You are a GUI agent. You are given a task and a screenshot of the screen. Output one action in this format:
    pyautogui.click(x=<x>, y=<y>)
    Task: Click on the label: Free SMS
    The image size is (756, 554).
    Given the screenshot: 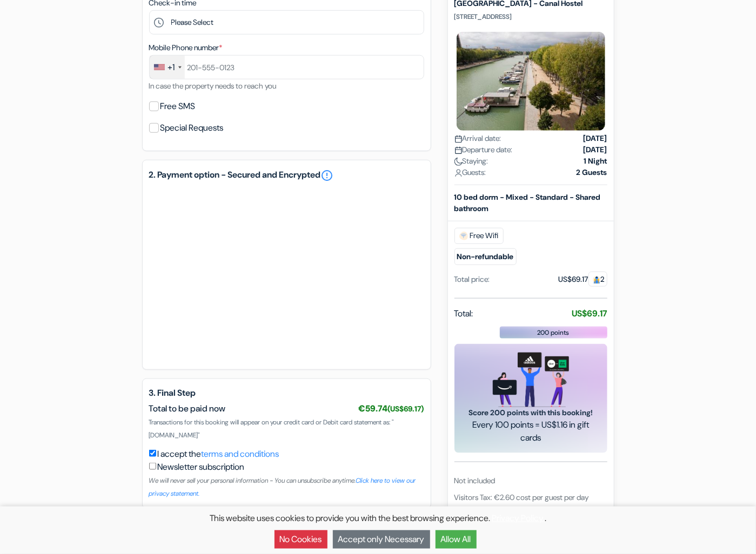 What is the action you would take?
    pyautogui.click(x=178, y=106)
    